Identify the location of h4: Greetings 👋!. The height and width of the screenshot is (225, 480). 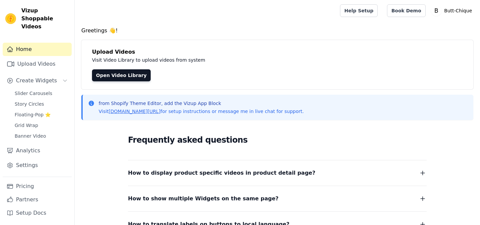
(277, 31).